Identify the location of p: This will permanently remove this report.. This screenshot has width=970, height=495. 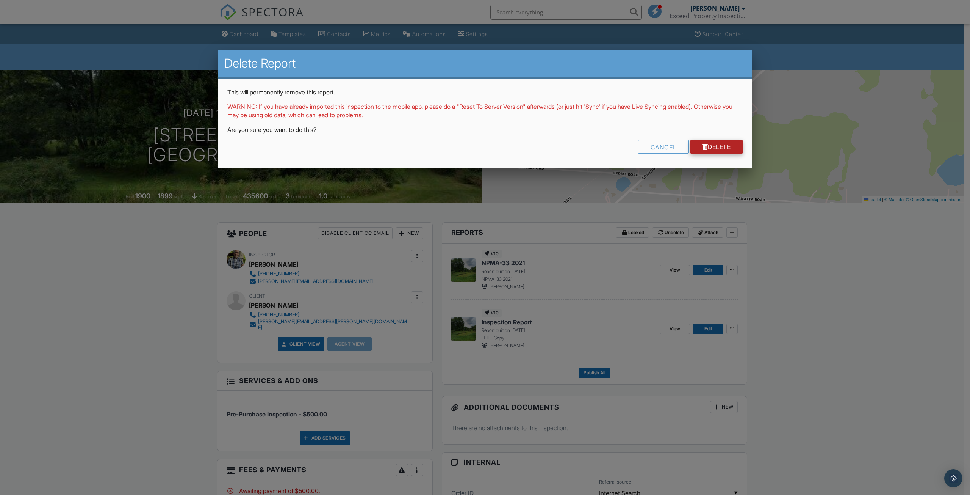
(485, 92).